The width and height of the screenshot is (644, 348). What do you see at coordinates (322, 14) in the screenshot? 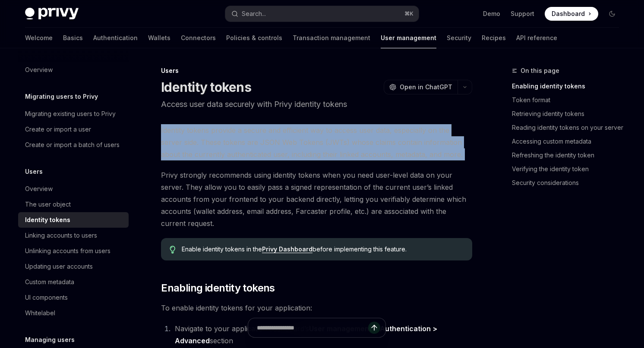
I see `button: Open search` at bounding box center [322, 14].